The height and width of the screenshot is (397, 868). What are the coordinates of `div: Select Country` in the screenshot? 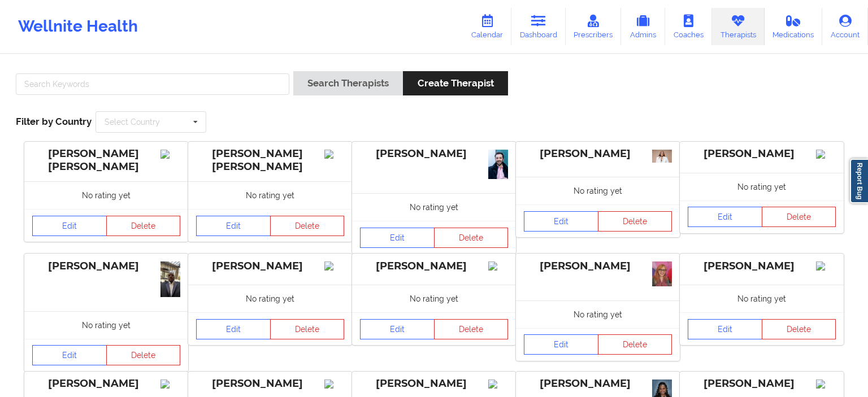 It's located at (133, 122).